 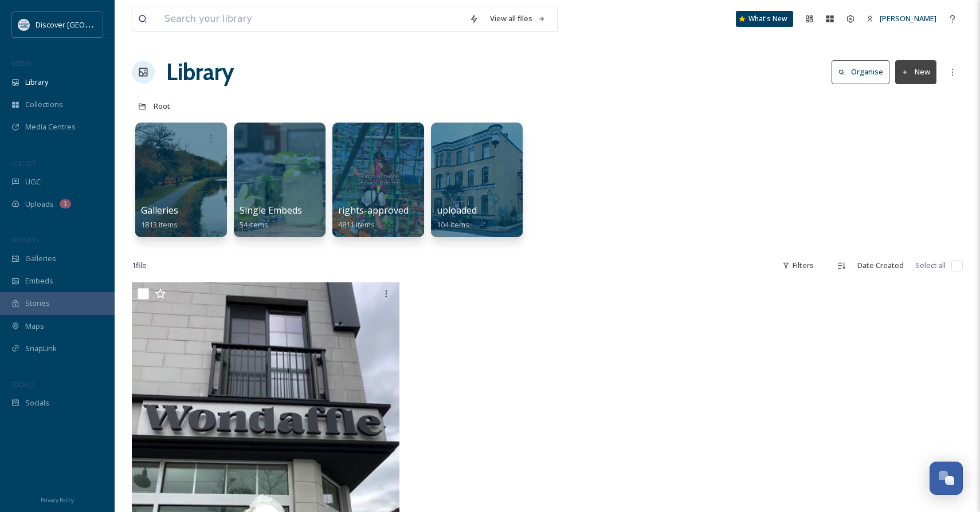 I want to click on a: Galleries1813 items, so click(x=159, y=217).